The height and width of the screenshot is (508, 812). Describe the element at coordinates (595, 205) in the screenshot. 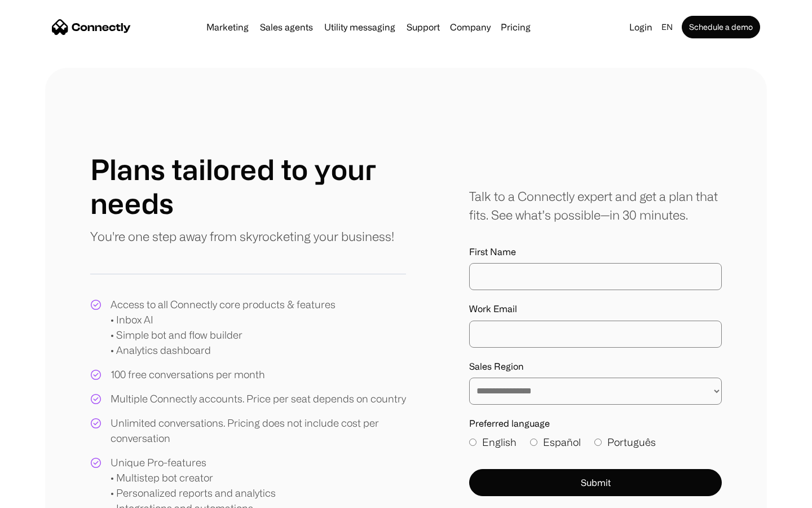

I see `div: Talk to a Connectly expert and get a plan that fits. See what’s possible—in 30 minutes.` at that location.